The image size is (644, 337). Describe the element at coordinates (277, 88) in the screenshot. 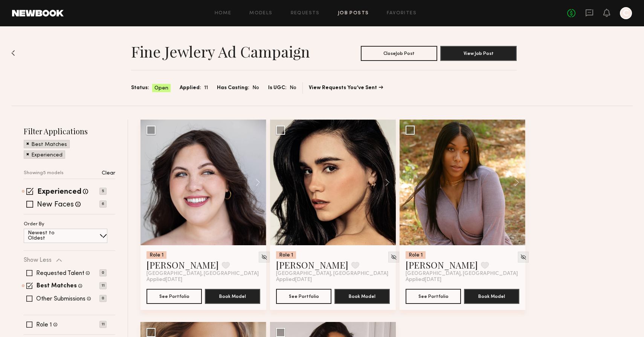

I see `span: Is UGC:` at that location.